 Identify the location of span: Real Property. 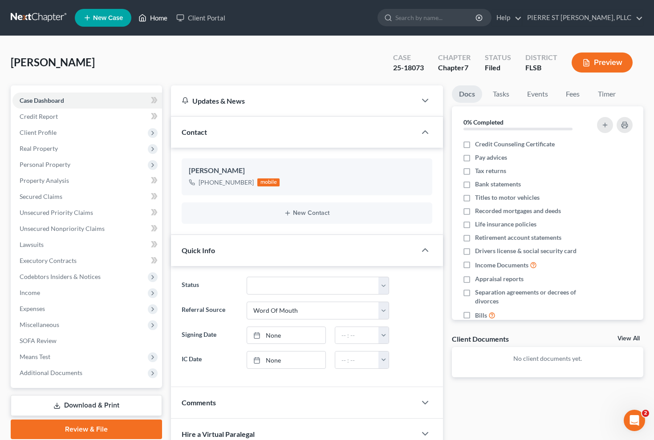
(39, 148).